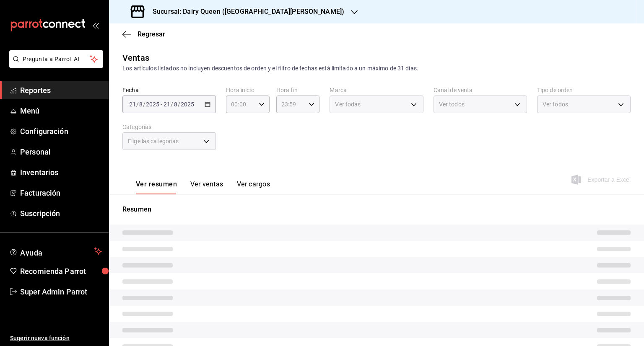 The height and width of the screenshot is (346, 644). I want to click on span: Reportes, so click(61, 90).